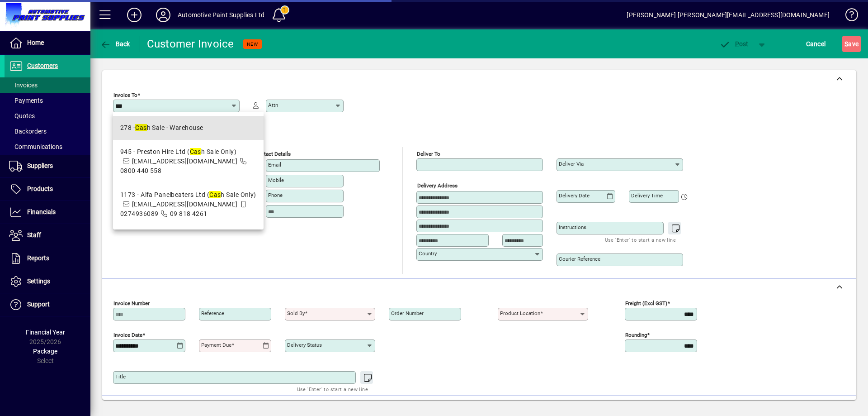 The image size is (868, 416). I want to click on a: Invoices, so click(47, 85).